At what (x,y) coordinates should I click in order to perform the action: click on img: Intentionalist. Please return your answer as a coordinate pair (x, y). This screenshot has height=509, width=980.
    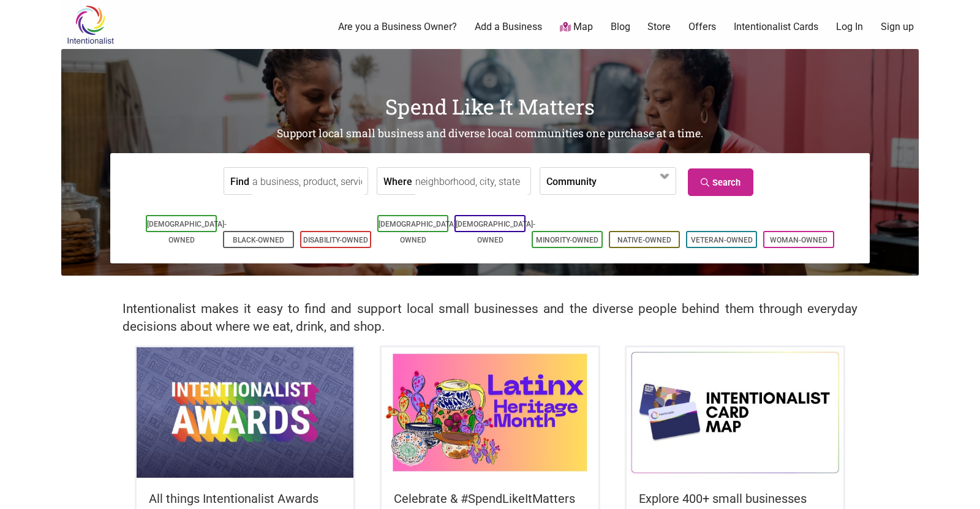
    Looking at the image, I should click on (90, 24).